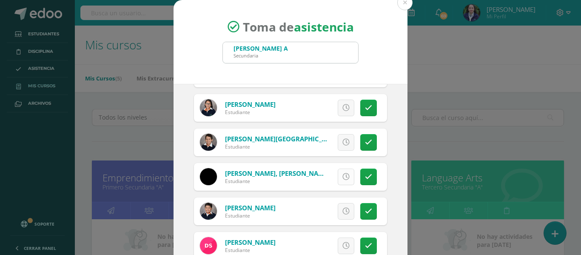 The width and height of the screenshot is (581, 255). I want to click on img: 52b8948527756db9d4bbc669f41e025b.png, so click(208, 245).